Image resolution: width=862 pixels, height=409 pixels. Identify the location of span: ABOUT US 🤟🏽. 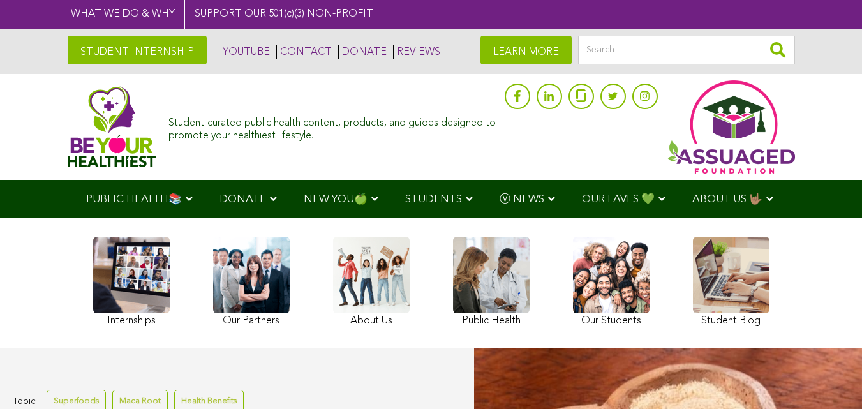
(728, 199).